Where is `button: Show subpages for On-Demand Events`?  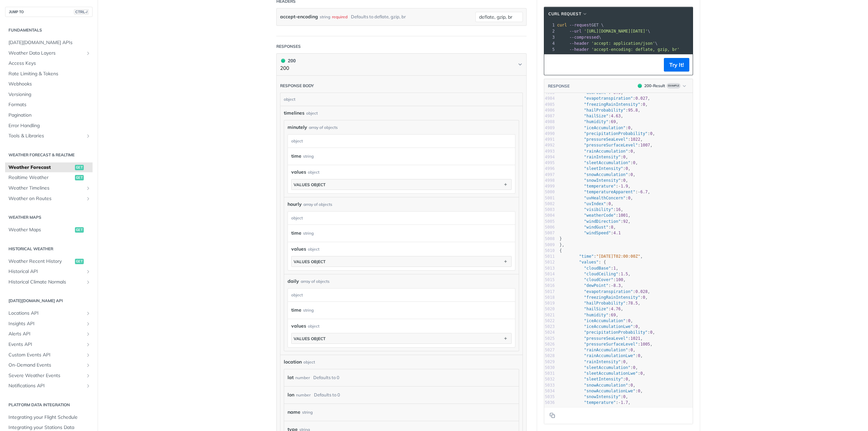
button: Show subpages for On-Demand Events is located at coordinates (89, 365).